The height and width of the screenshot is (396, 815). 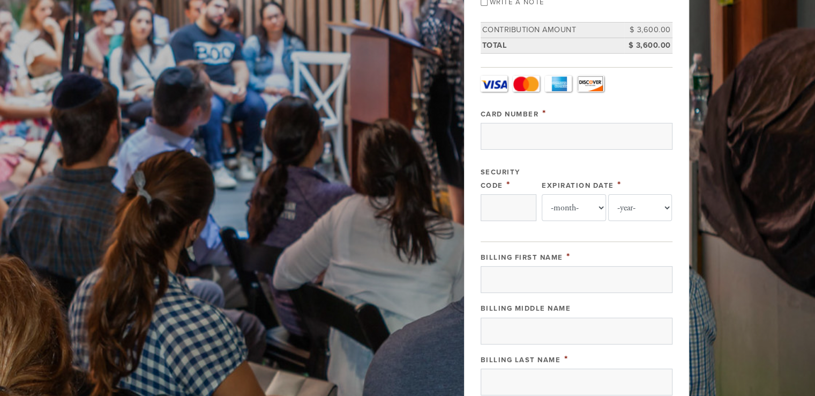 What do you see at coordinates (578, 185) in the screenshot?
I see `label: Expiration Date` at bounding box center [578, 185].